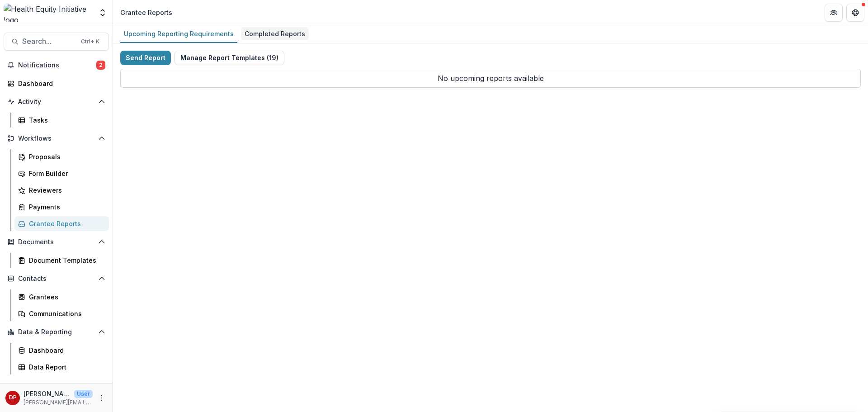 This screenshot has width=868, height=412. Describe the element at coordinates (56, 332) in the screenshot. I see `button: Open Data & Reporting` at that location.